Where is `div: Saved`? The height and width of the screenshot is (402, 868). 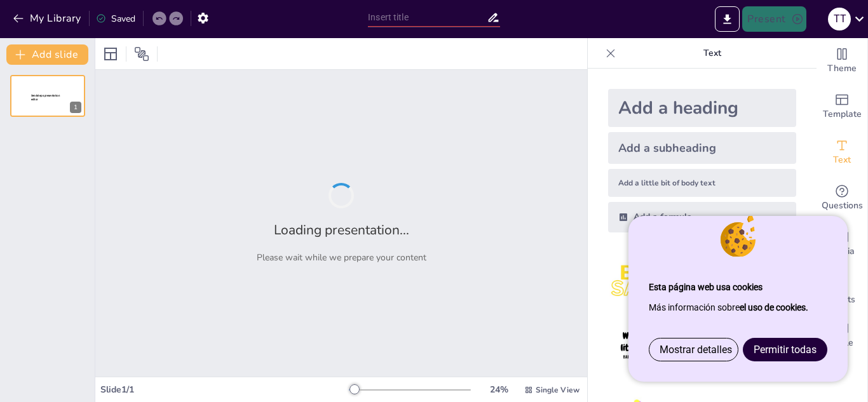
div: Saved is located at coordinates (116, 18).